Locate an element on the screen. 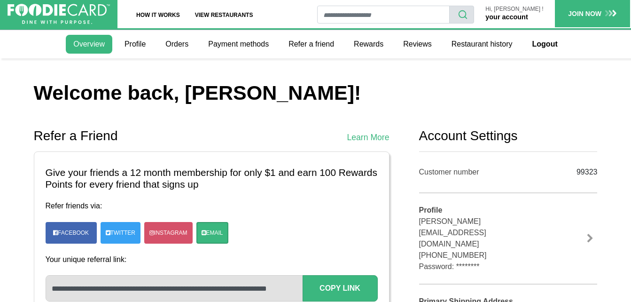 The height and width of the screenshot is (302, 631). a: Overview is located at coordinates (89, 44).